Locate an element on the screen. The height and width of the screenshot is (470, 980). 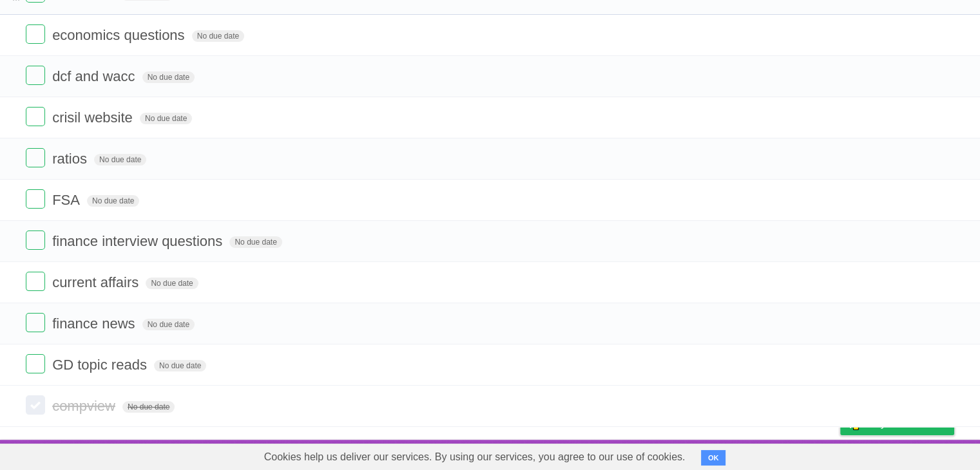
span: Buy me a coffee is located at coordinates (907, 423).